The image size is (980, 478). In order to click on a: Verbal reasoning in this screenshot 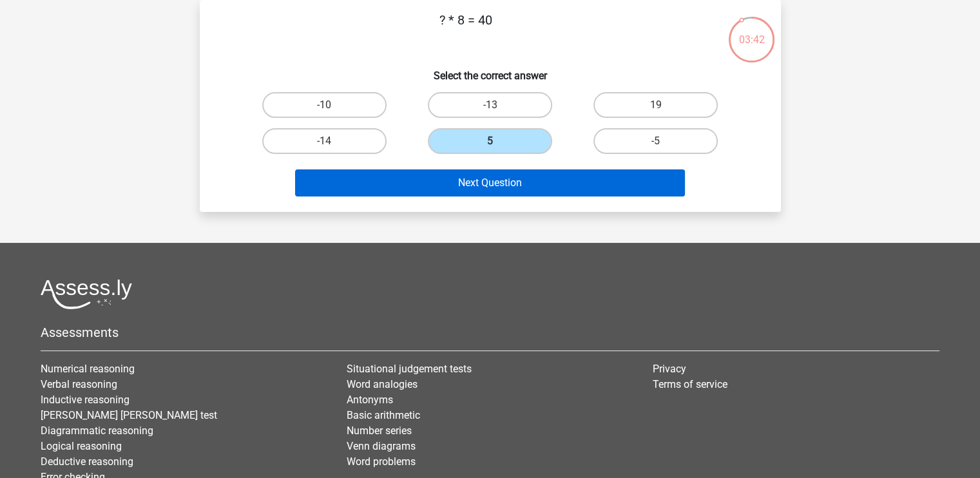, I will do `click(79, 384)`.